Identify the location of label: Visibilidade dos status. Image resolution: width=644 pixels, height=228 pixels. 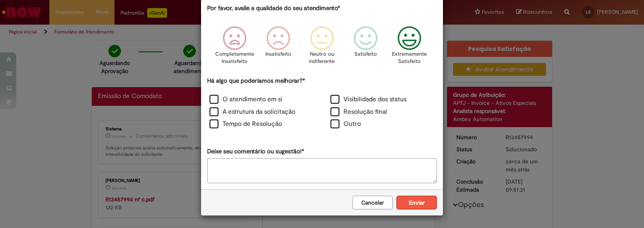
(369, 99).